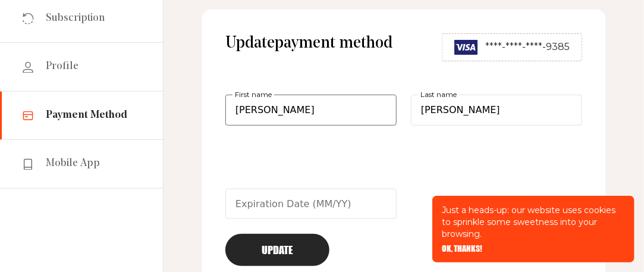 This screenshot has height=272, width=644. What do you see at coordinates (462, 248) in the screenshot?
I see `span: OK, THANKS!` at bounding box center [462, 248].